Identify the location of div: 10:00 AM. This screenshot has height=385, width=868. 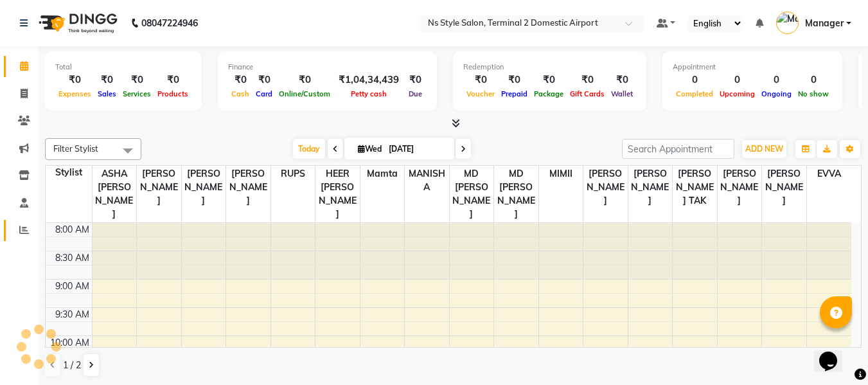
(69, 343).